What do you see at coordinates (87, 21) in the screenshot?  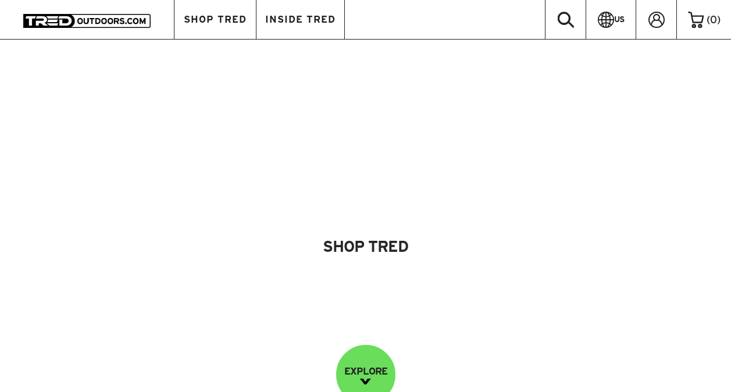 I see `img: TRED Outdoors America` at bounding box center [87, 21].